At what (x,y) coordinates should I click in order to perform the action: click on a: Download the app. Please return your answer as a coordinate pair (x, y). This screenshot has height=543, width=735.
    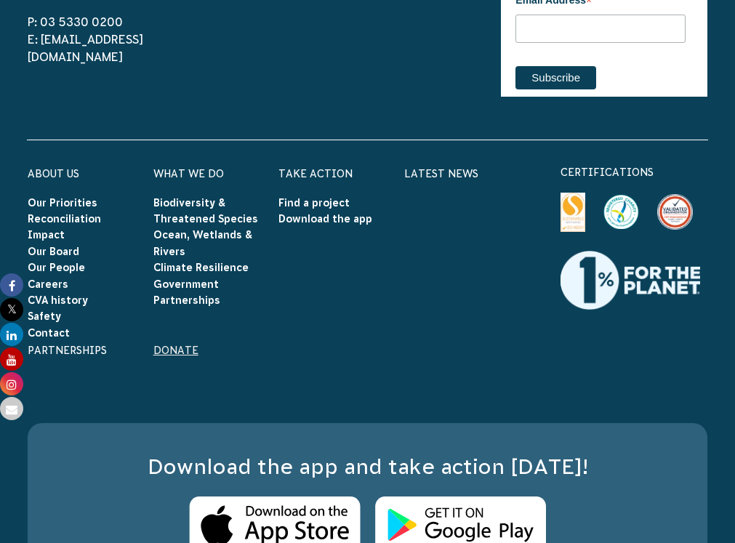
    Looking at the image, I should click on (325, 219).